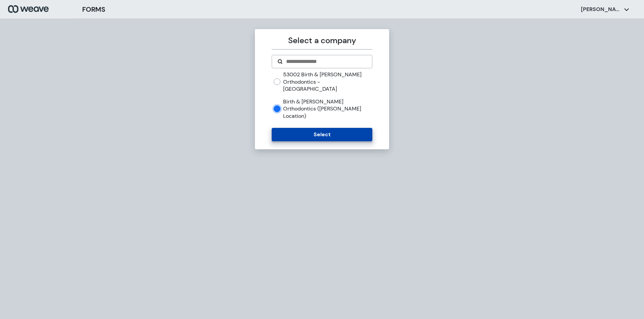 The image size is (644, 319). I want to click on p: Select a company, so click(322, 41).